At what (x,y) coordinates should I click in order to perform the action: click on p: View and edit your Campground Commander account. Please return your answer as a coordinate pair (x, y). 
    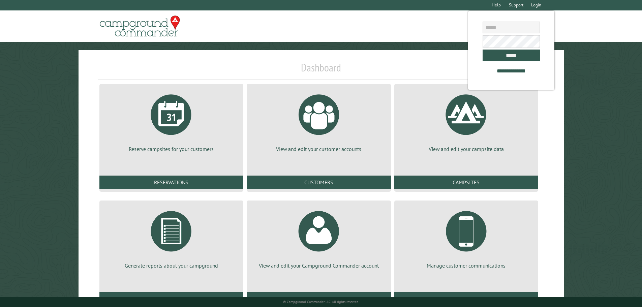
    Looking at the image, I should click on (318, 266).